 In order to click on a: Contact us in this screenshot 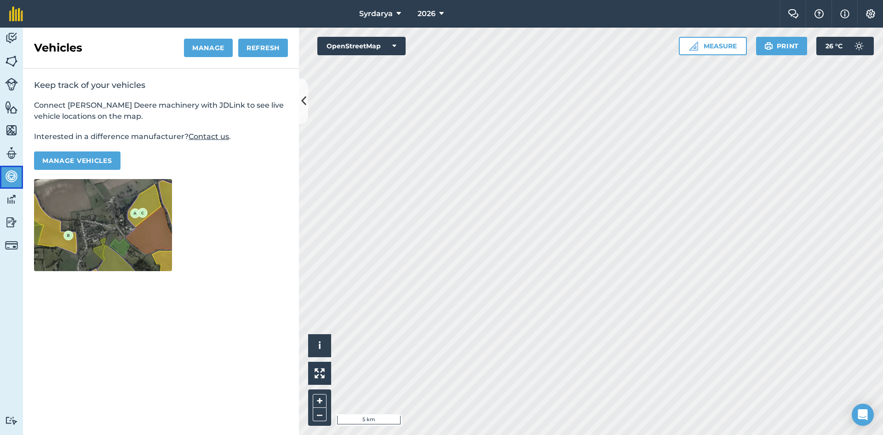, I will do `click(209, 136)`.